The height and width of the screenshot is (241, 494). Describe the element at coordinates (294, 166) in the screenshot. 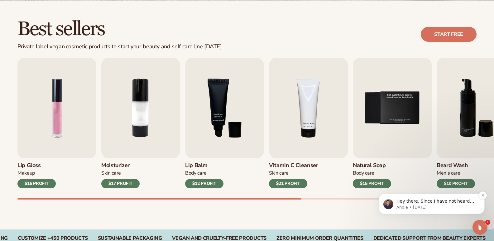

I see `h3: Vitamin C Cleanser` at that location.